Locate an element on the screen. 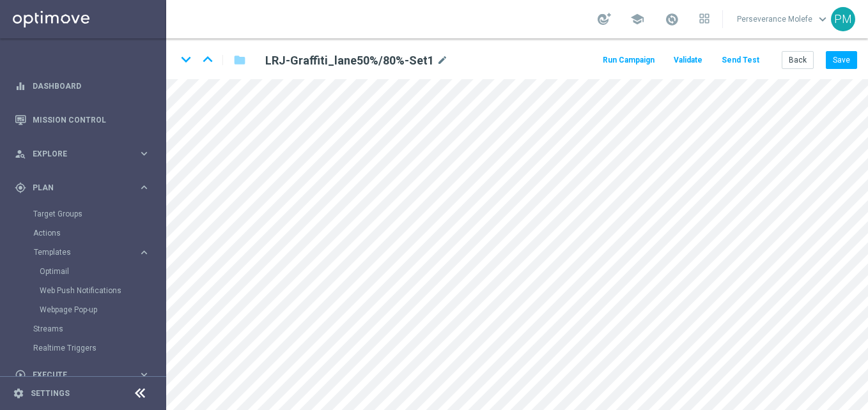  button: Send Test is located at coordinates (740, 60).